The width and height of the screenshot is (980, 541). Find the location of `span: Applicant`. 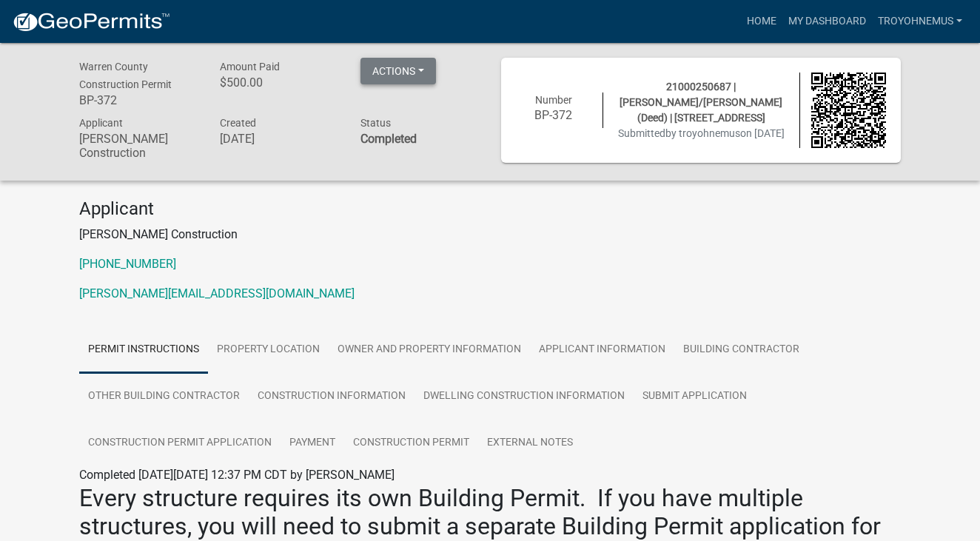

span: Applicant is located at coordinates (100, 123).